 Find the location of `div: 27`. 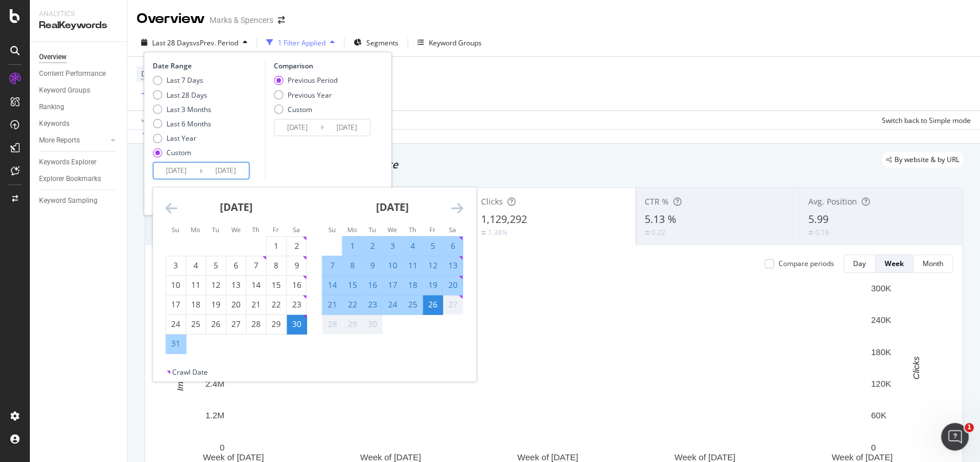

div: 27 is located at coordinates (452, 304).